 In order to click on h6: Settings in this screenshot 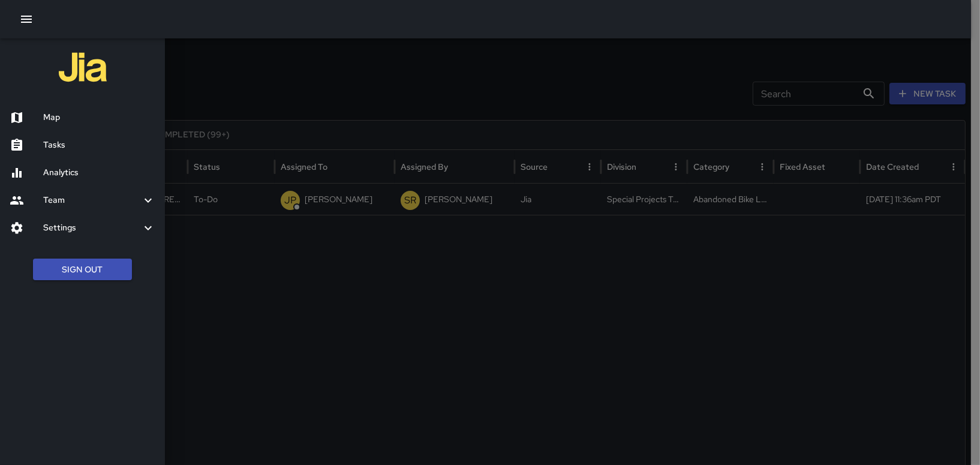, I will do `click(92, 228)`.